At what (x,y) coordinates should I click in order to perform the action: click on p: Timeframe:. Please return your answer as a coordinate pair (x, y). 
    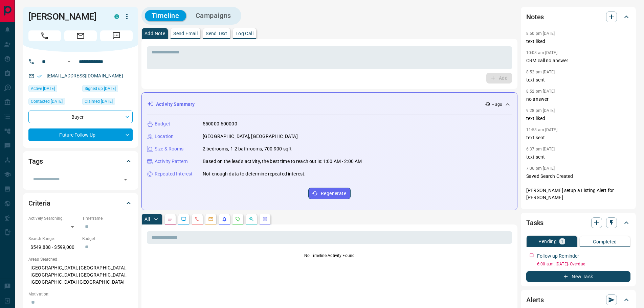
    Looking at the image, I should click on (107, 219).